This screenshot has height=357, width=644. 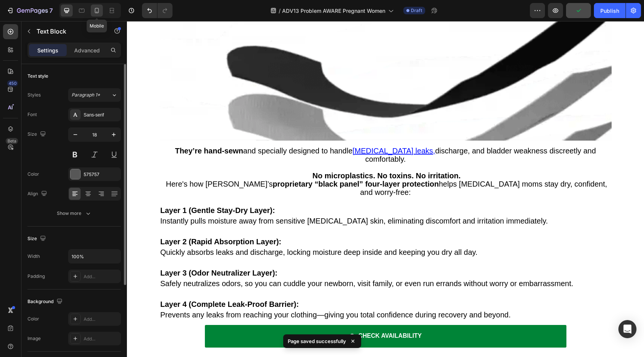 What do you see at coordinates (29, 10) in the screenshot?
I see `button: 7` at bounding box center [29, 10].